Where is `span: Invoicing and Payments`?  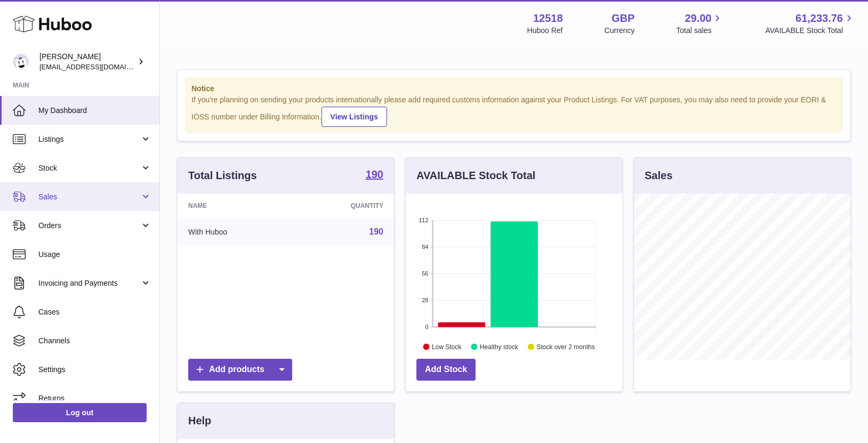 span: Invoicing and Payments is located at coordinates (89, 284).